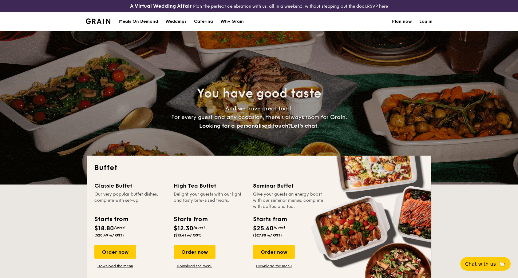 The height and width of the screenshot is (278, 518). Describe the element at coordinates (263, 228) in the screenshot. I see `span: $25.60` at that location.